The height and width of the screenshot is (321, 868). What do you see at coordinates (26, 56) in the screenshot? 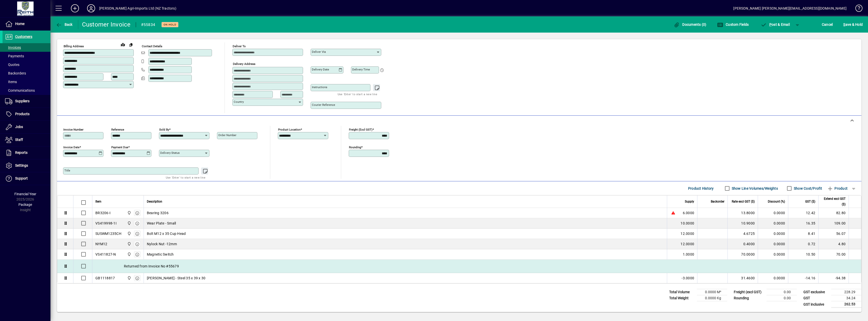
I see `a: Payments` at bounding box center [26, 56].